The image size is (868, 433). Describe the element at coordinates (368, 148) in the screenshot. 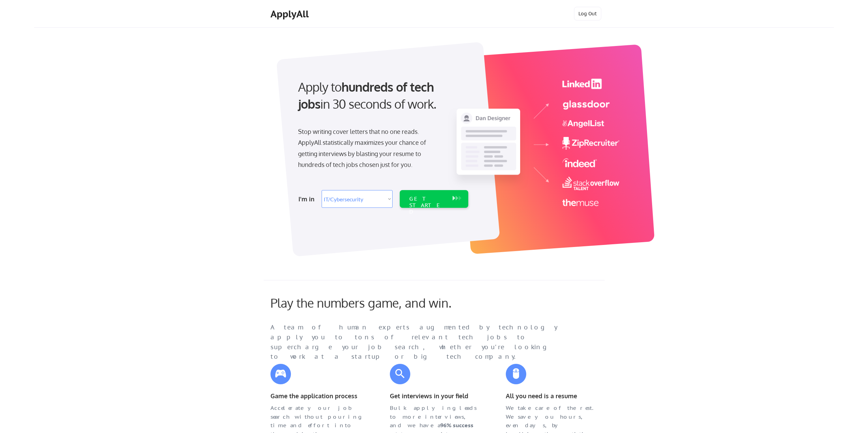

I see `div: Stop writing cover letters that no one reads. ApplyAll statistically maximizes your chance of get...` at that location.